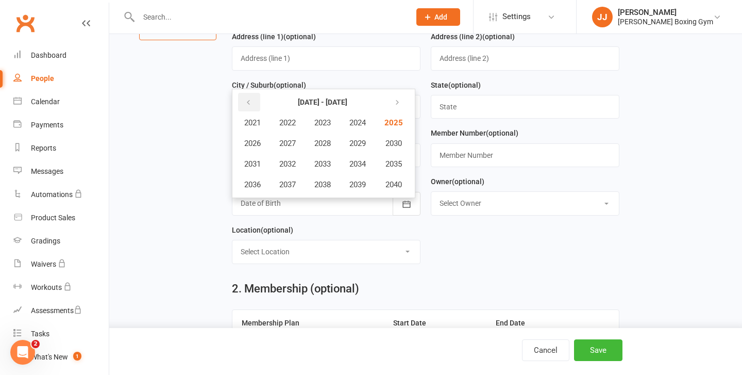  I want to click on div: Automations, so click(52, 194).